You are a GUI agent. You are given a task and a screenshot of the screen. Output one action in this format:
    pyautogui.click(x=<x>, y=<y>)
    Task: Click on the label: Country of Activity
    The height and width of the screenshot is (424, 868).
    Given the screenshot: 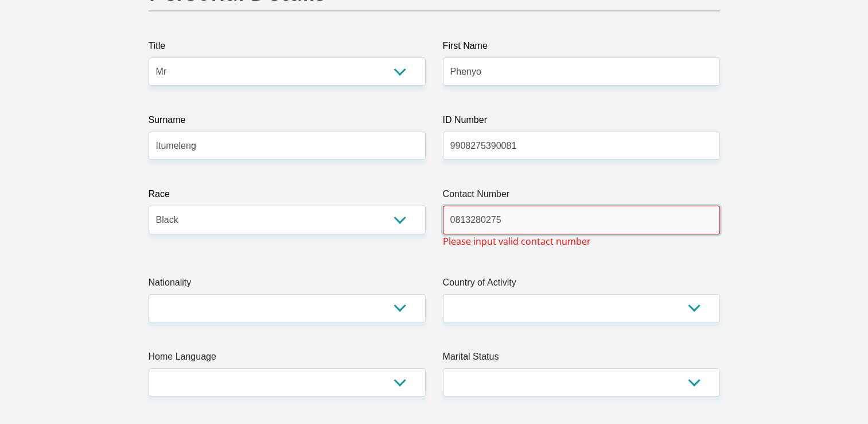 What is the action you would take?
    pyautogui.click(x=581, y=285)
    